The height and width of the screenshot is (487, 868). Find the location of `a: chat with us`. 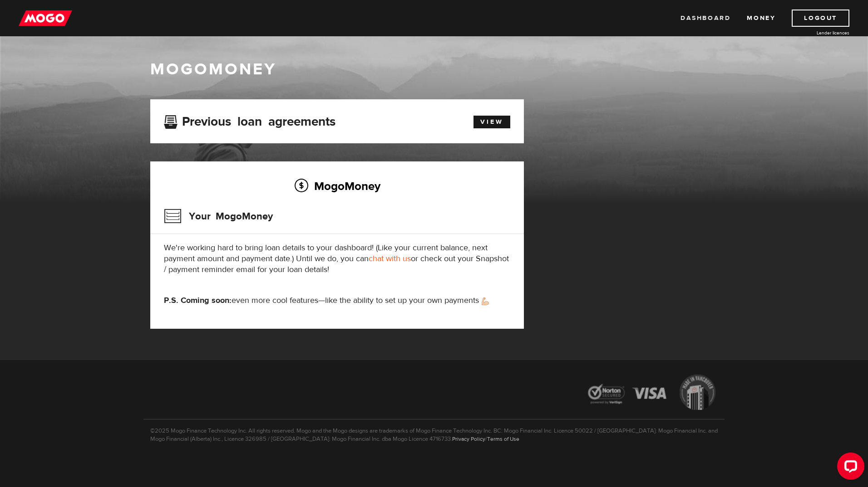

a: chat with us is located at coordinates (389, 259).